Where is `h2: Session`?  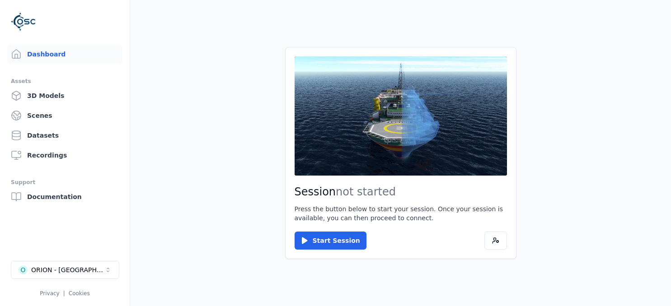 h2: Session is located at coordinates (401, 192).